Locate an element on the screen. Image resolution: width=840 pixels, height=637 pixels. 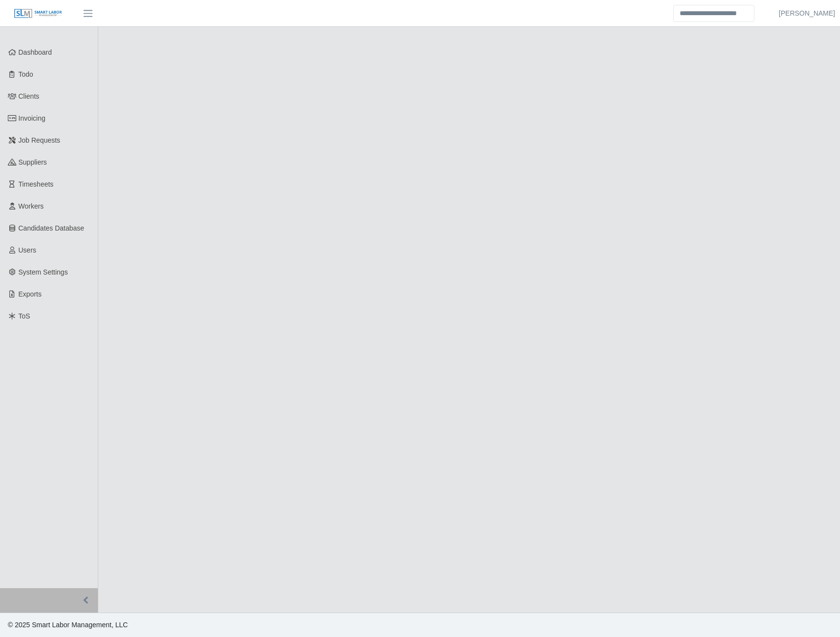
span: Suppliers is located at coordinates (33, 163).